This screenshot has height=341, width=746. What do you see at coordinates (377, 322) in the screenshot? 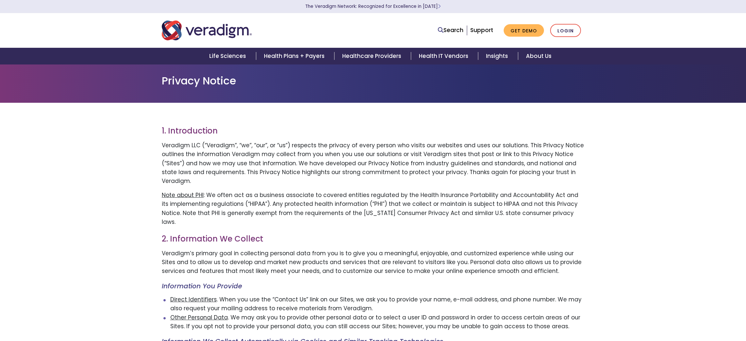
I see `li: . We may ask you to provide other personal data or to select a user ID and password in order to a...` at bounding box center [377, 322].